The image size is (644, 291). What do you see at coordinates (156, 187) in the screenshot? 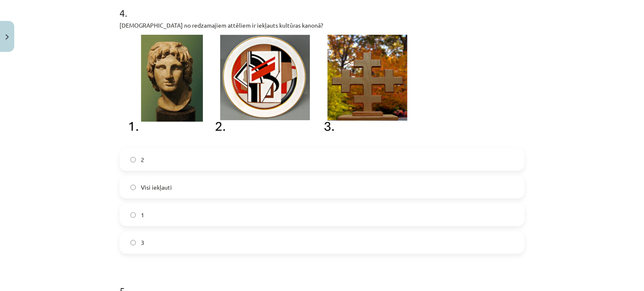
I see `span: Visi iekļauti` at bounding box center [156, 187].